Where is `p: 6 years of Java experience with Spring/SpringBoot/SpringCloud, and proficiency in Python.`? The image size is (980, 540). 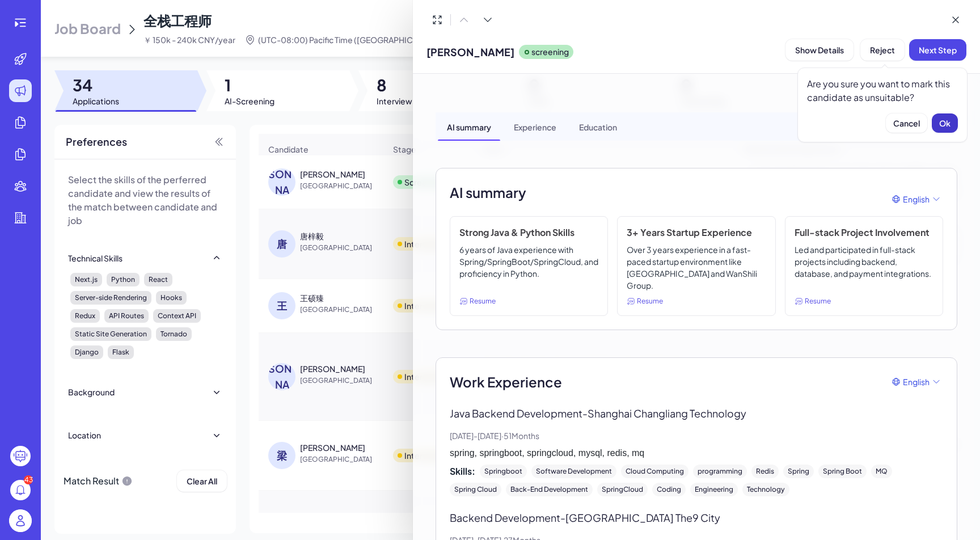 p: 6 years of Java experience with Spring/SpringBoot/SpringCloud, and proficiency in Python. is located at coordinates (528, 268).